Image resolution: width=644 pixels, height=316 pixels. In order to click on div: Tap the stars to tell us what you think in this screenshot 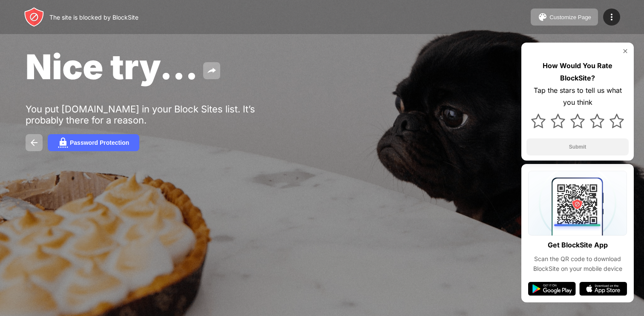, I will do `click(578, 97)`.